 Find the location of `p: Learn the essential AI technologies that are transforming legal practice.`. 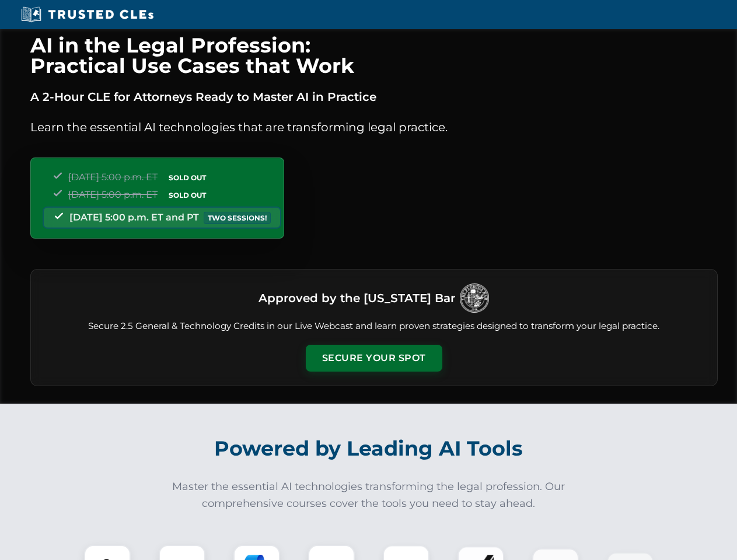

p: Learn the essential AI technologies that are transforming legal practice. is located at coordinates (374, 127).